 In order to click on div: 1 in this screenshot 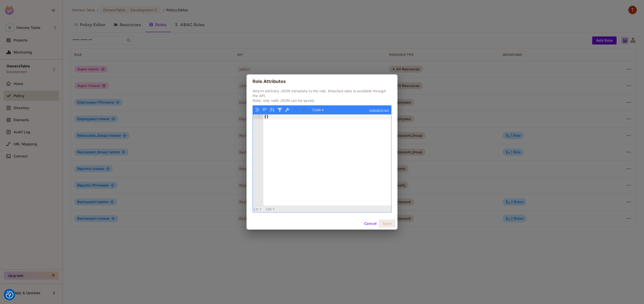, I will do `click(258, 117)`.